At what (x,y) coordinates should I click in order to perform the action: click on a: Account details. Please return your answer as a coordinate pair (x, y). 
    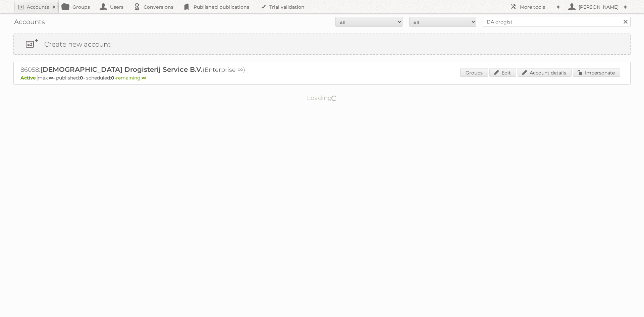
    Looking at the image, I should click on (544, 72).